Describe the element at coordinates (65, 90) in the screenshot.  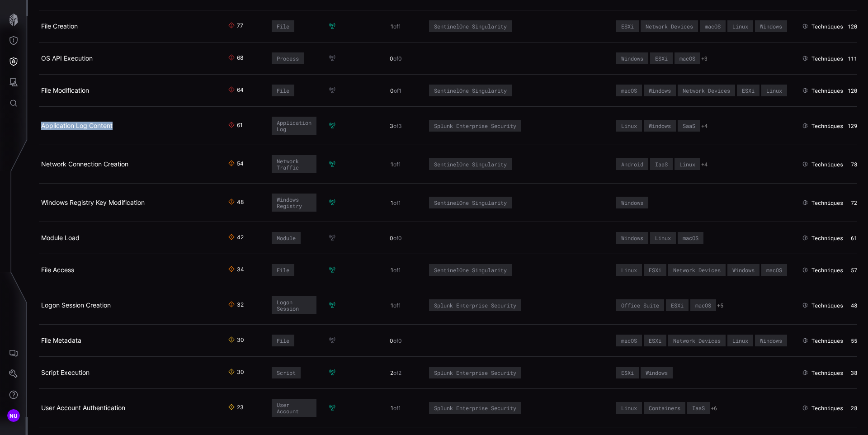
I see `a: File Modification` at that location.